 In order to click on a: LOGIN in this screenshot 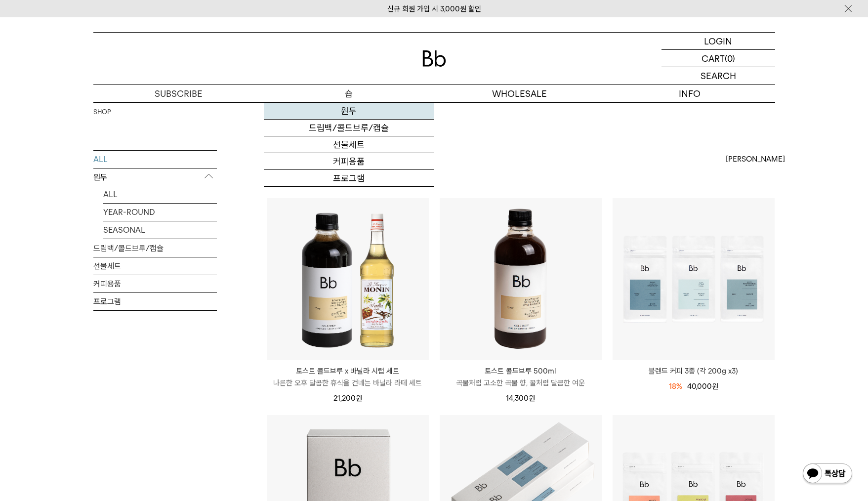, I will do `click(719, 41)`.